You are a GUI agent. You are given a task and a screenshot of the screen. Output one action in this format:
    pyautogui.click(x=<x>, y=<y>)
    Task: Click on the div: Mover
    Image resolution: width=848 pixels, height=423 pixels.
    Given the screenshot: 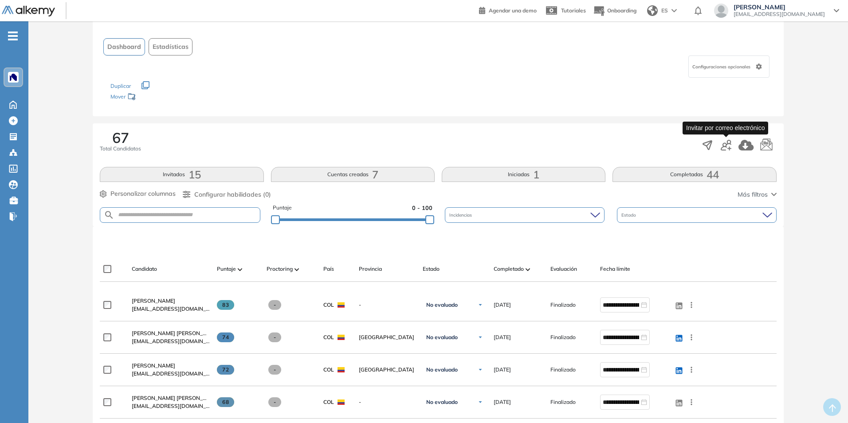 What is the action you would take?
    pyautogui.click(x=155, y=97)
    